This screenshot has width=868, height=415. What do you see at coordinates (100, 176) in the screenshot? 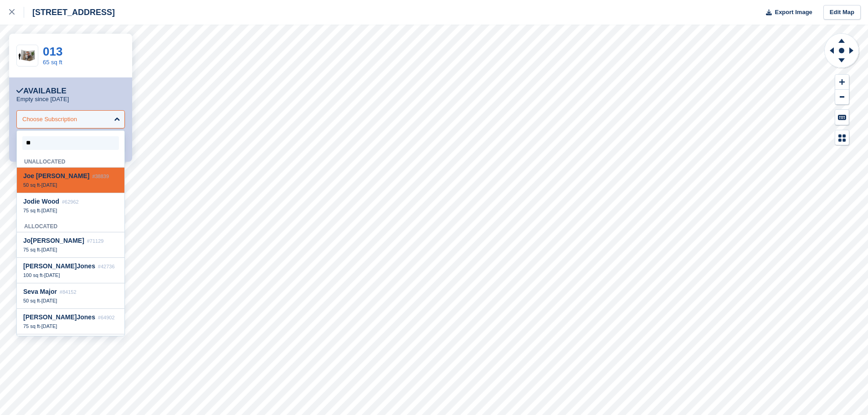
I see `span: #38839` at bounding box center [100, 176].